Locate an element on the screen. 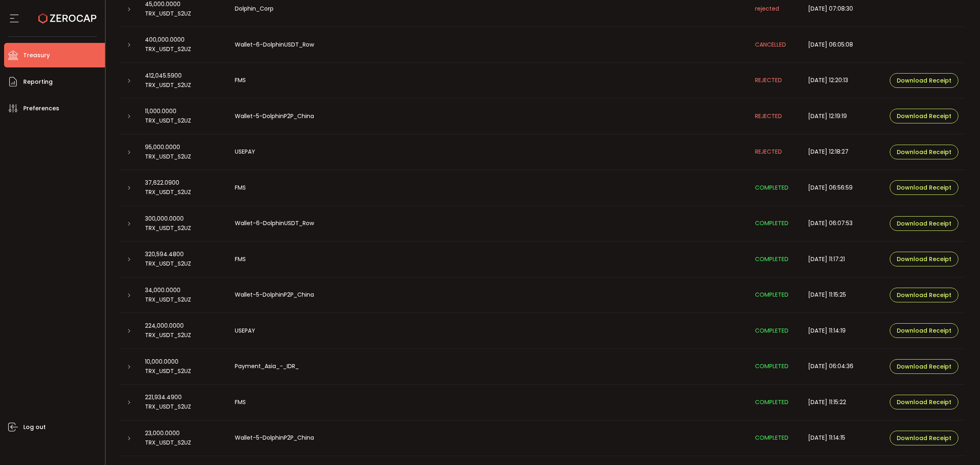 Image resolution: width=980 pixels, height=465 pixels. div: 320,594.4800 TRX_USDT_S2UZ is located at coordinates (183, 259).